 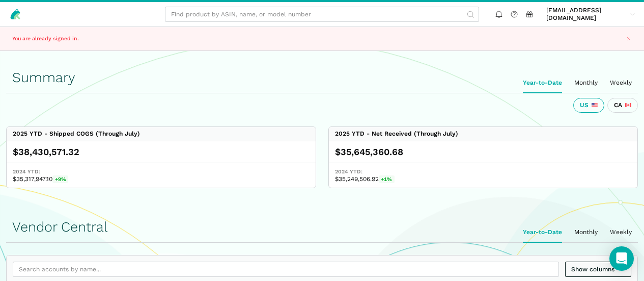 What do you see at coordinates (128, 39) in the screenshot?
I see `p: You are already signed in.` at bounding box center [128, 39].